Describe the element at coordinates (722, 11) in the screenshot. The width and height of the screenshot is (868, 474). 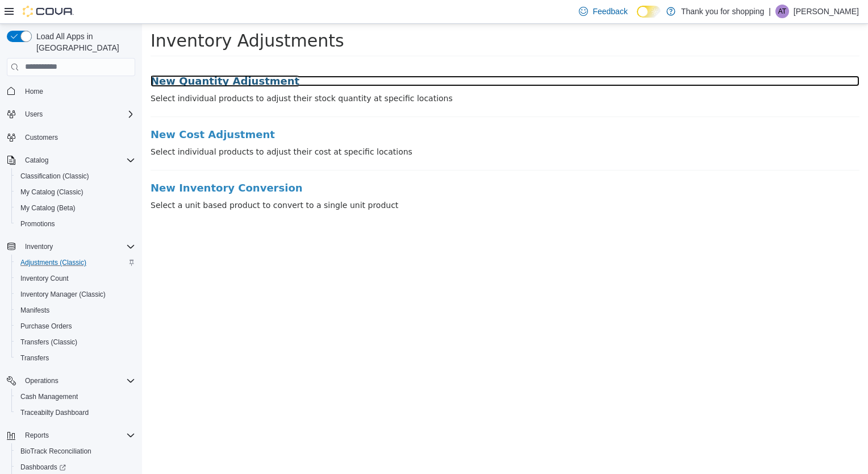
I see `p: Thank you for shopping` at that location.